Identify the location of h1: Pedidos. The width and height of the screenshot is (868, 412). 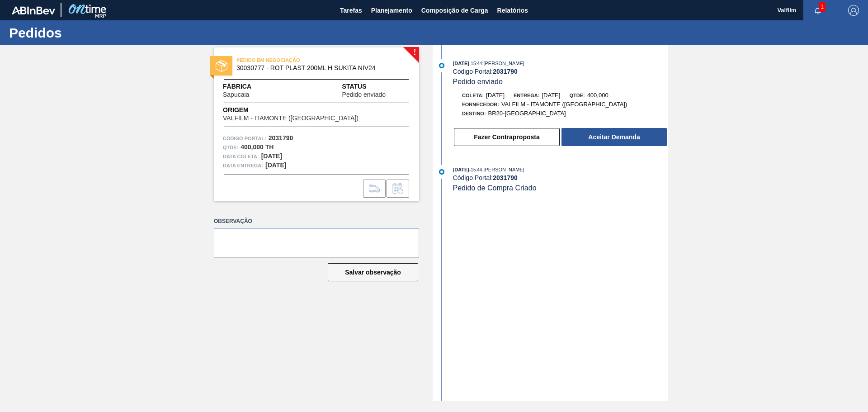
(89, 32).